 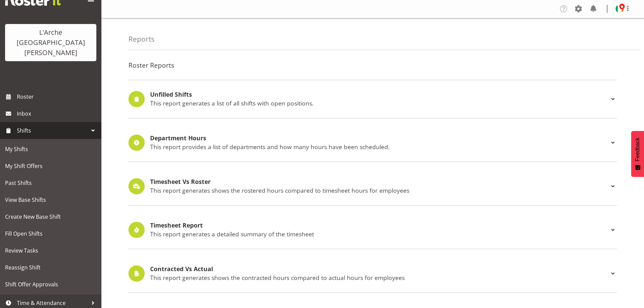 I want to click on a: Review Tasks, so click(x=51, y=250).